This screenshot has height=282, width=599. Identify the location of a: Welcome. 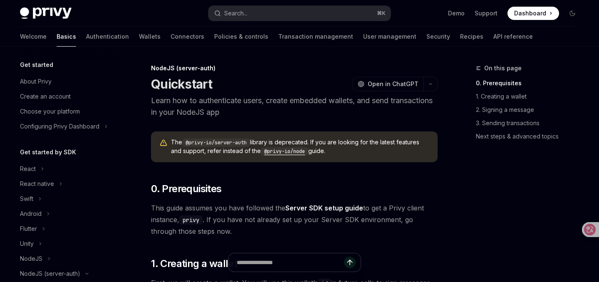
(33, 37).